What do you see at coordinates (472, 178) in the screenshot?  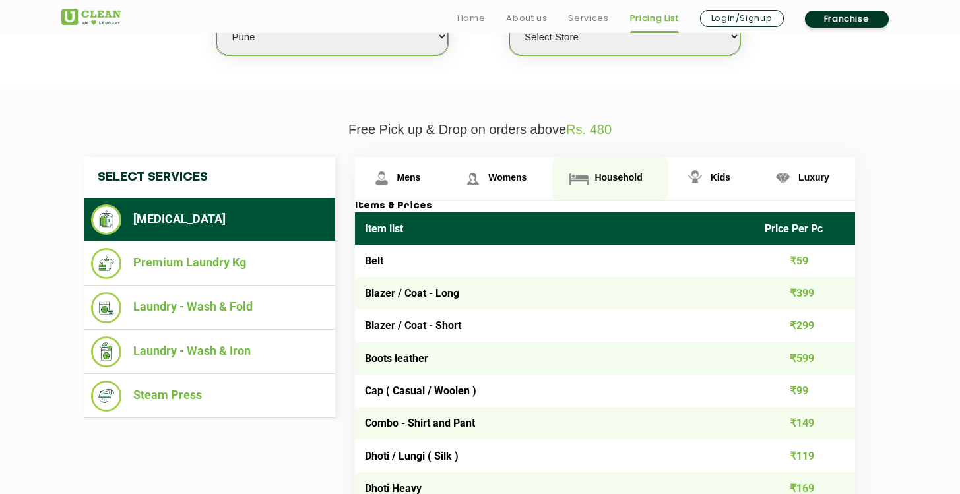 I see `img: Womens` at bounding box center [472, 178].